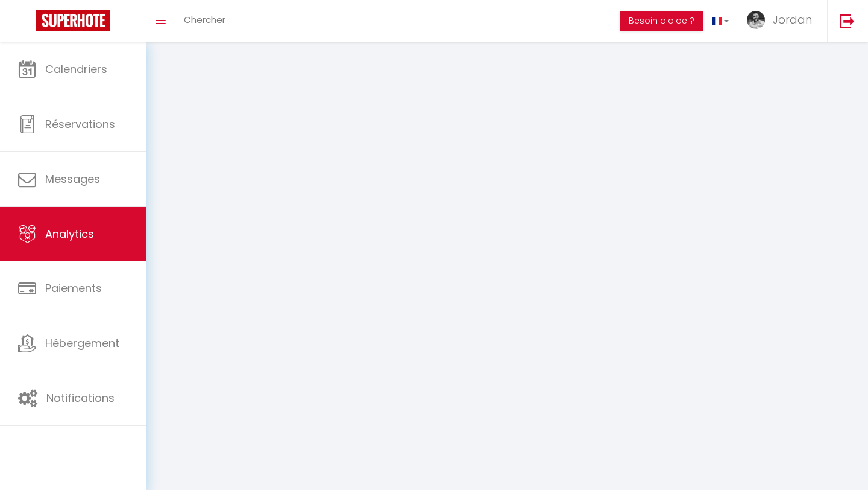 The height and width of the screenshot is (490, 868). I want to click on span: Réservations, so click(80, 124).